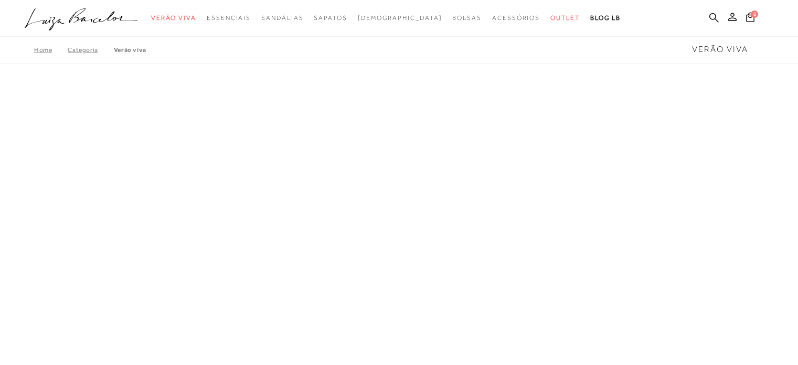  What do you see at coordinates (606, 18) in the screenshot?
I see `span: BLOG LB` at bounding box center [606, 18].